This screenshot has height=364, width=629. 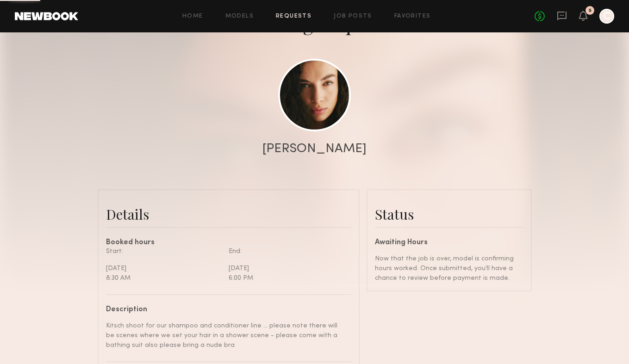 What do you see at coordinates (412, 16) in the screenshot?
I see `a: Favorites` at bounding box center [412, 16].